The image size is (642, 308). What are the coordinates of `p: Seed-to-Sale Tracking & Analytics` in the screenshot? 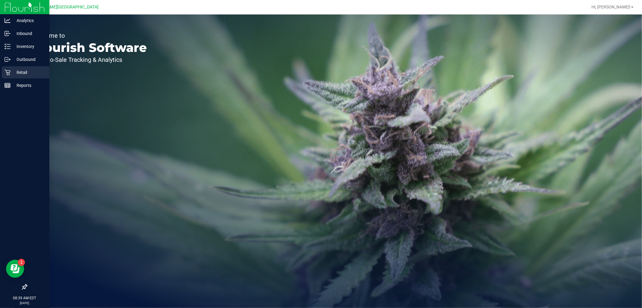 It's located at (90, 60).